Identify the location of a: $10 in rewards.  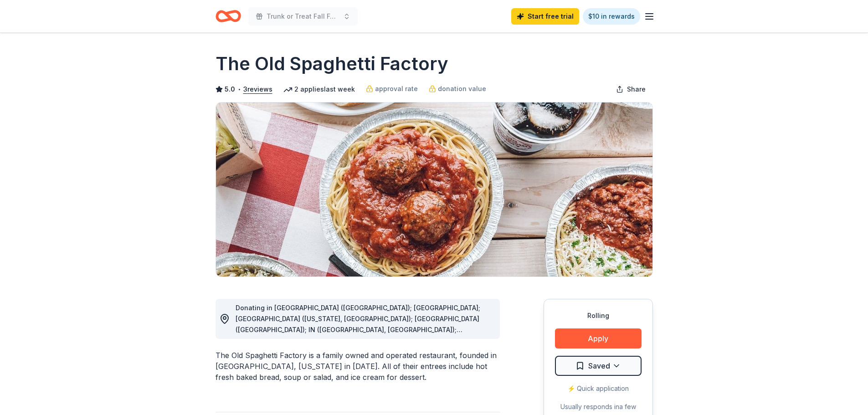
(612, 16).